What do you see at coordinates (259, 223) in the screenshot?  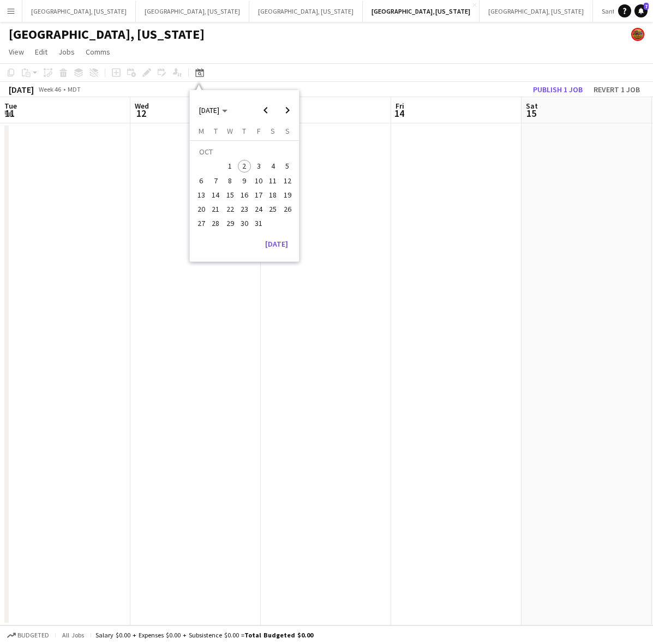 I see `button: 31-10-2025` at bounding box center [259, 223].